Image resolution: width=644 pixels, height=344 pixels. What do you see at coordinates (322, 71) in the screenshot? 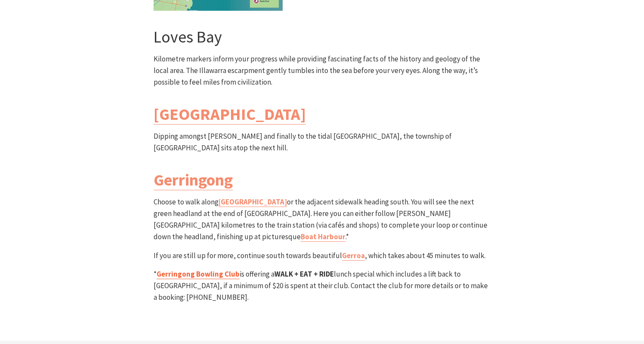
I see `p: Kilometre markers inform your progress while providing fascinating facts of the history and geolo...` at bounding box center [322, 71].